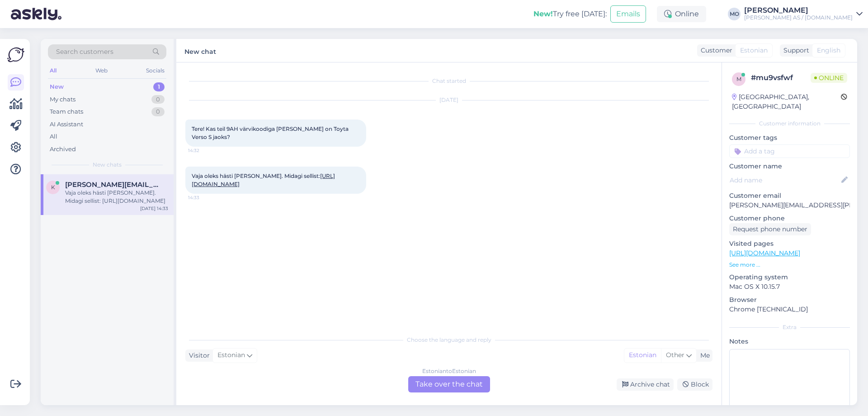 This screenshot has width=868, height=416. Describe the element at coordinates (84, 52) in the screenshot. I see `span: Search customers` at that location.